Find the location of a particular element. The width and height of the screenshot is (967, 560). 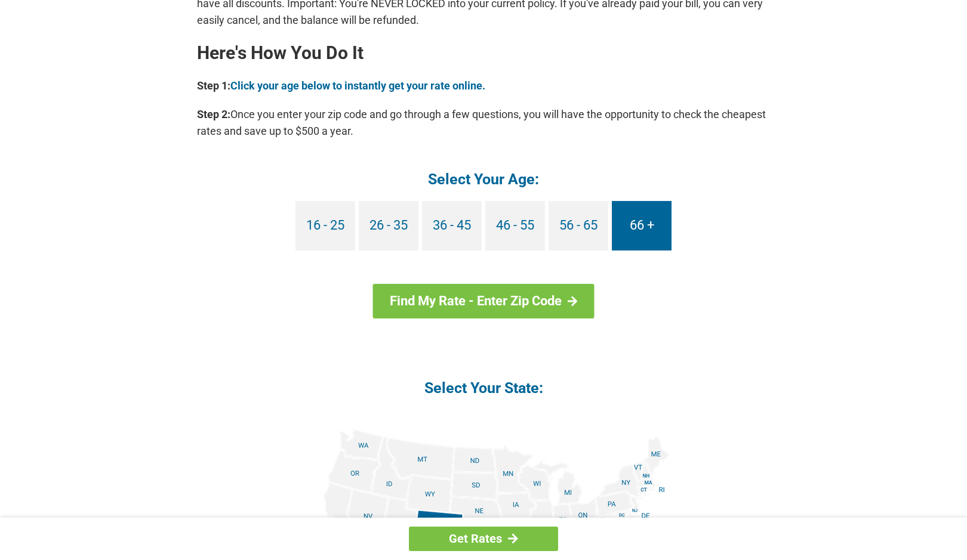

a: 46 - 55 is located at coordinates (515, 226).